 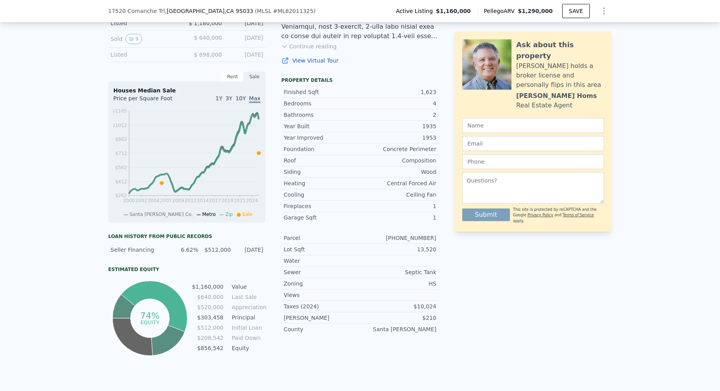 I want to click on div: Sewer, so click(x=322, y=272).